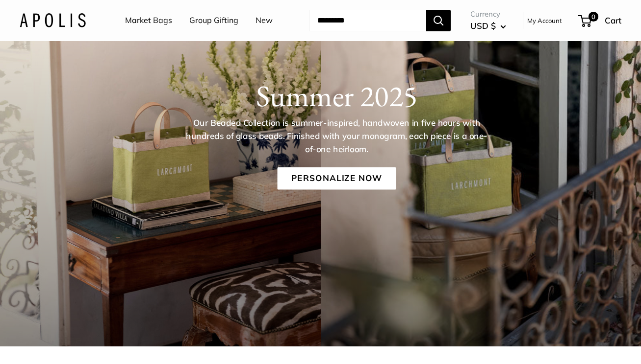 The image size is (641, 364). Describe the element at coordinates (337, 136) in the screenshot. I see `p: Our Beaded Collection is summer-inspired, handwoven in five hours with hundreds of glass beads. F...` at that location.